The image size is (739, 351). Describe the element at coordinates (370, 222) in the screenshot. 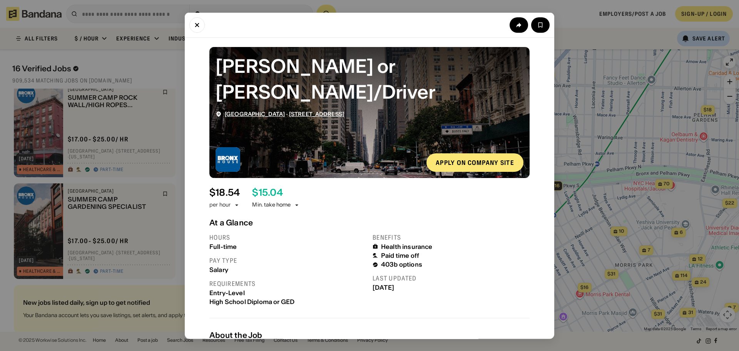

I see `div: At a Glance` at that location.